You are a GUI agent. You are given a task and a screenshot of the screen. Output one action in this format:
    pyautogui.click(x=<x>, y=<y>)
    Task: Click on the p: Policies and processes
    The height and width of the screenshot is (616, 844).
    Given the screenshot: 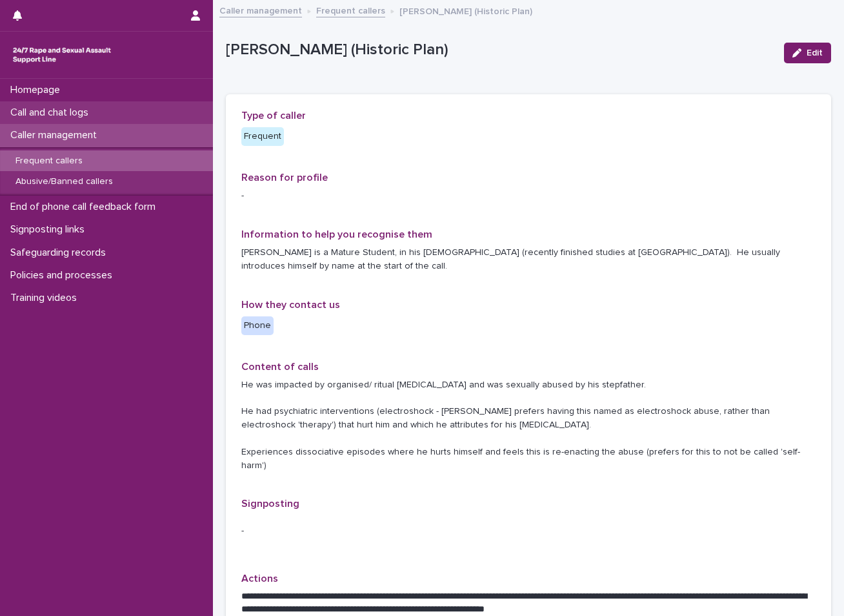 What is the action you would take?
    pyautogui.click(x=64, y=275)
    